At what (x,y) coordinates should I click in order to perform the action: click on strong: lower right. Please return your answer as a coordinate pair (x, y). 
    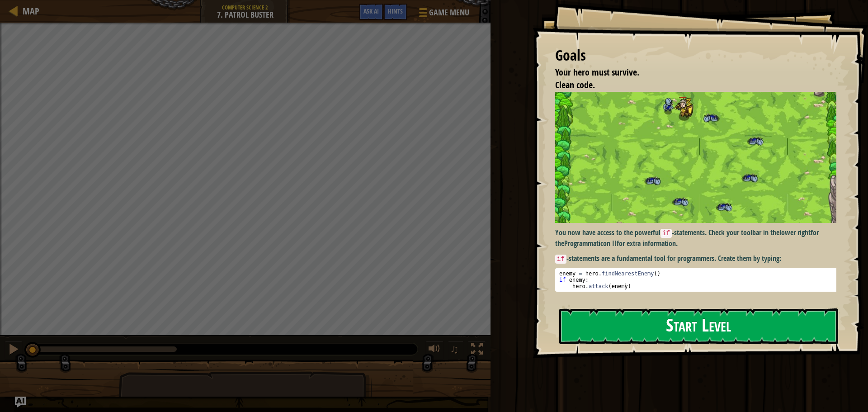
    Looking at the image, I should click on (795, 232).